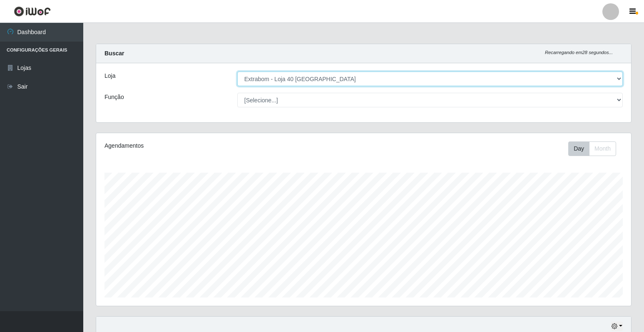  Describe the element at coordinates (114, 53) in the screenshot. I see `strong: Buscar` at that location.